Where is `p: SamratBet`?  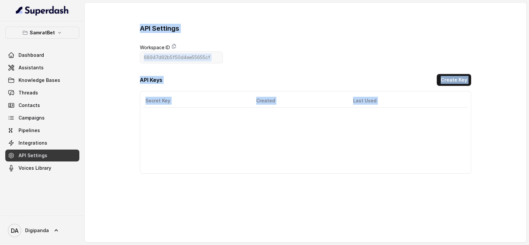
p: SamratBet is located at coordinates (42, 33).